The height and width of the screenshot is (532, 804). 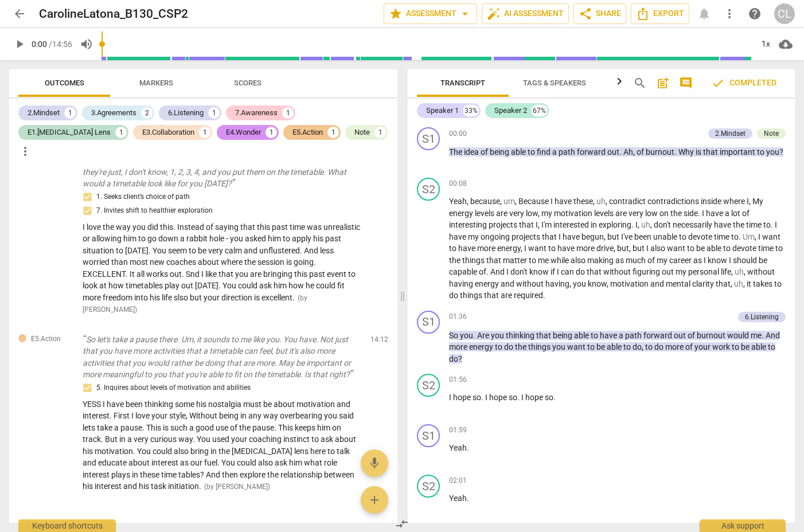 I want to click on span: burnout, so click(x=712, y=335).